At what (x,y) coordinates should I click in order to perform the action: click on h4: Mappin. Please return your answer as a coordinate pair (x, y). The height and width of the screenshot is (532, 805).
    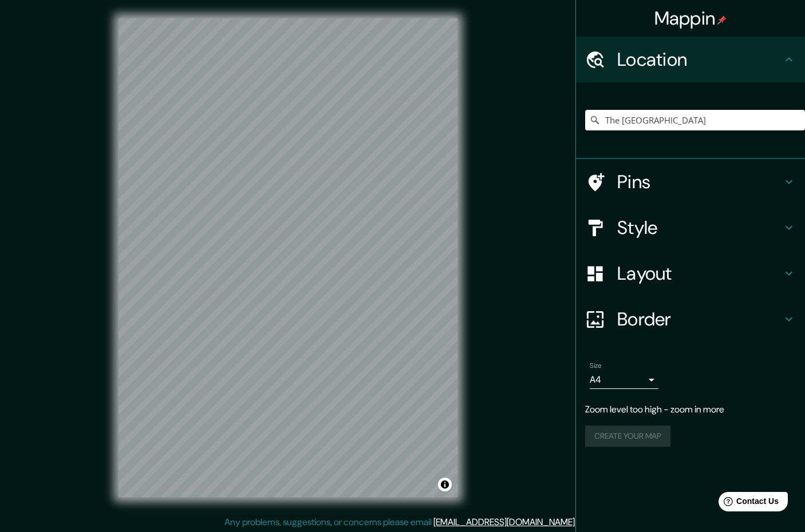
    Looking at the image, I should click on (690, 18).